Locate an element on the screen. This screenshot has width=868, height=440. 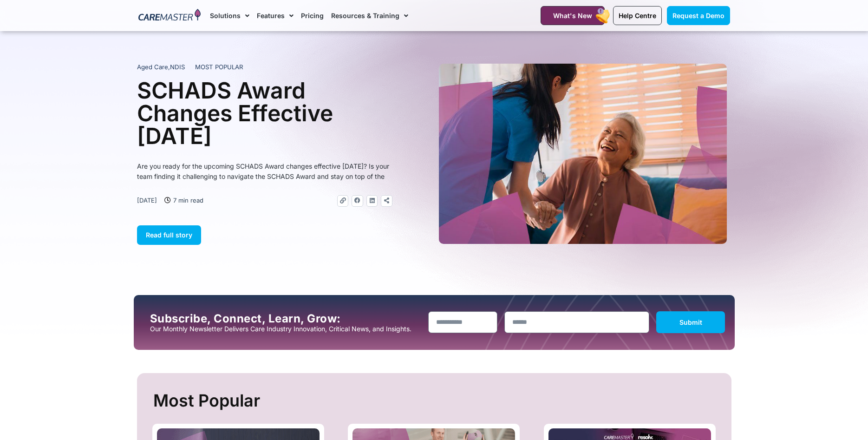
span: Aged Care is located at coordinates (152, 67).